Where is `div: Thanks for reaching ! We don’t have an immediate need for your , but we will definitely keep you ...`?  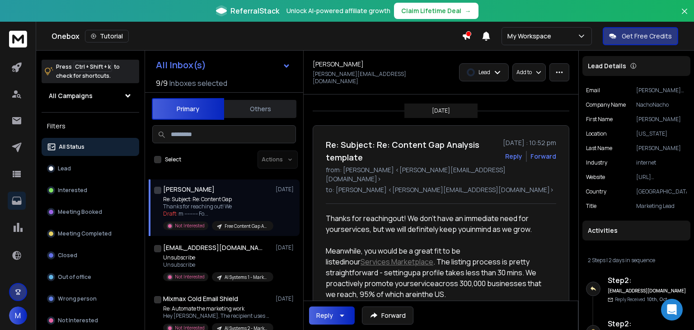 div: Thanks for reaching ! We don’t have an immediate need for your , but we will definitely keep you ... is located at coordinates (437, 224).